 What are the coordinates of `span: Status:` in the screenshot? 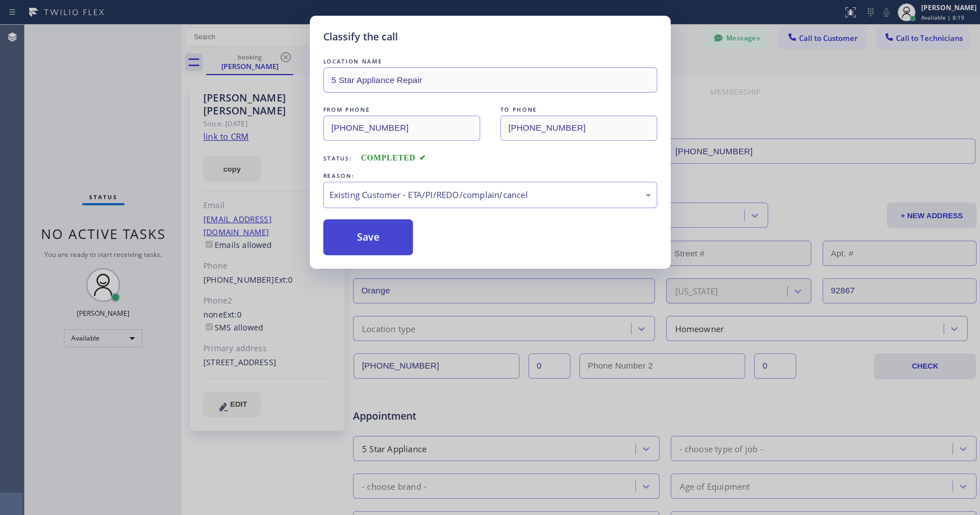 It's located at (338, 158).